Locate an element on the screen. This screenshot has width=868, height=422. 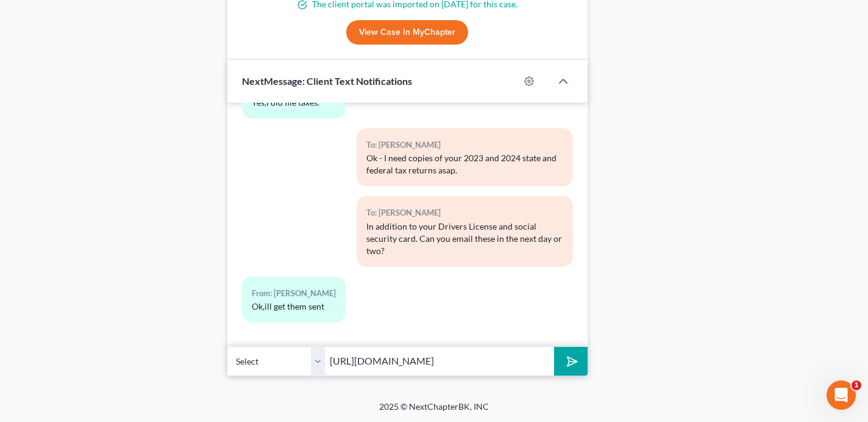
div: Ok - I need copies of your 2023 and 2024 state and federal tax returns asap. is located at coordinates (465, 164).